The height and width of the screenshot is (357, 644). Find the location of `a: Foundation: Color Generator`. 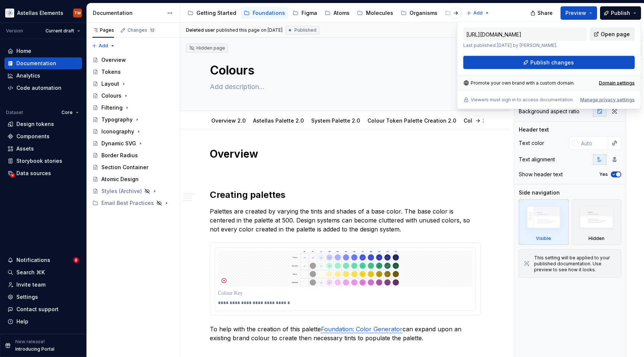

a: Foundation: Color Generator is located at coordinates (361, 329).